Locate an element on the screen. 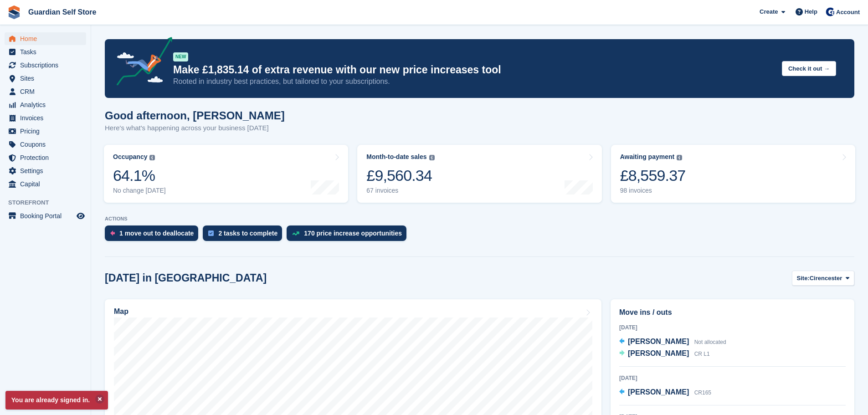 The height and width of the screenshot is (415, 868). div: 170 price increase opportunities is located at coordinates (353, 233).